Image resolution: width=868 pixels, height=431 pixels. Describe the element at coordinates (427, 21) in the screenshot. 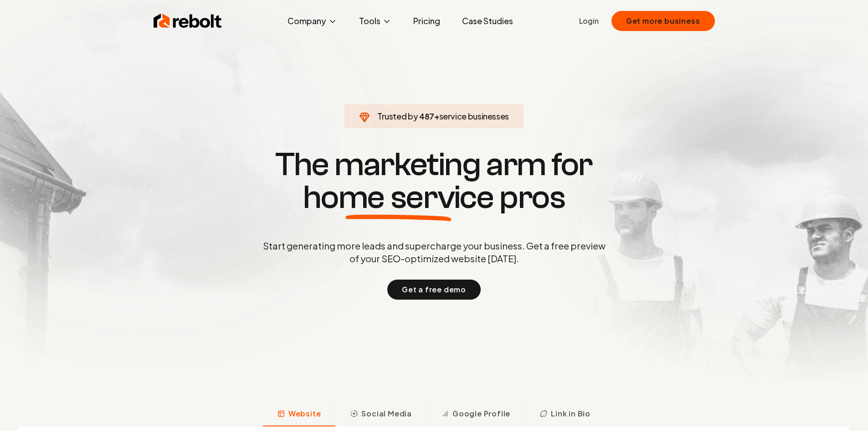

I see `a: Pricing` at that location.